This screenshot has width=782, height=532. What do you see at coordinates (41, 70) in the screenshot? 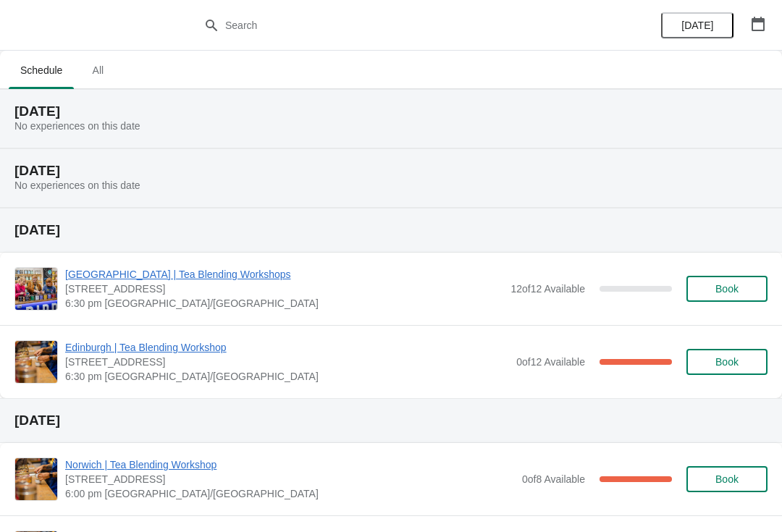
I see `span: Schedule` at bounding box center [41, 70].